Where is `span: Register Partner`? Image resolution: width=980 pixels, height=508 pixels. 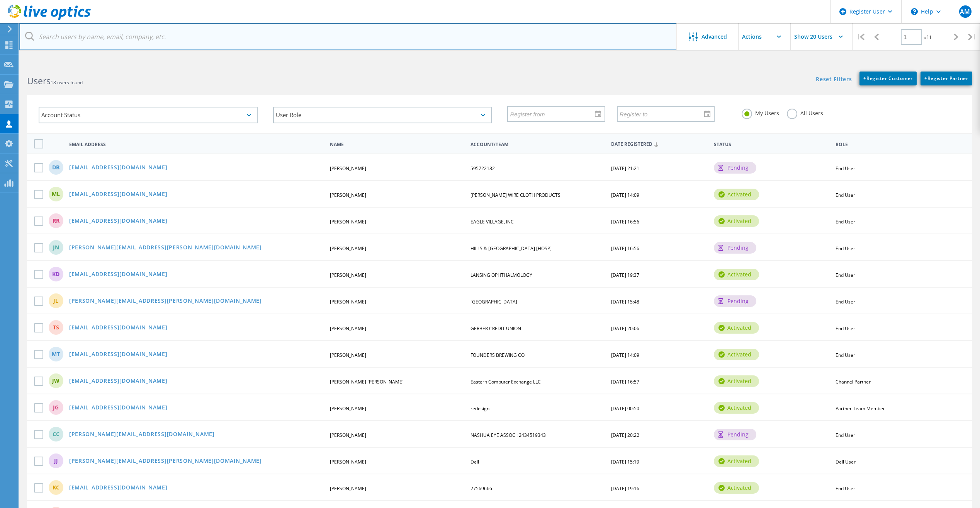
span: Register Partner is located at coordinates (947, 78).